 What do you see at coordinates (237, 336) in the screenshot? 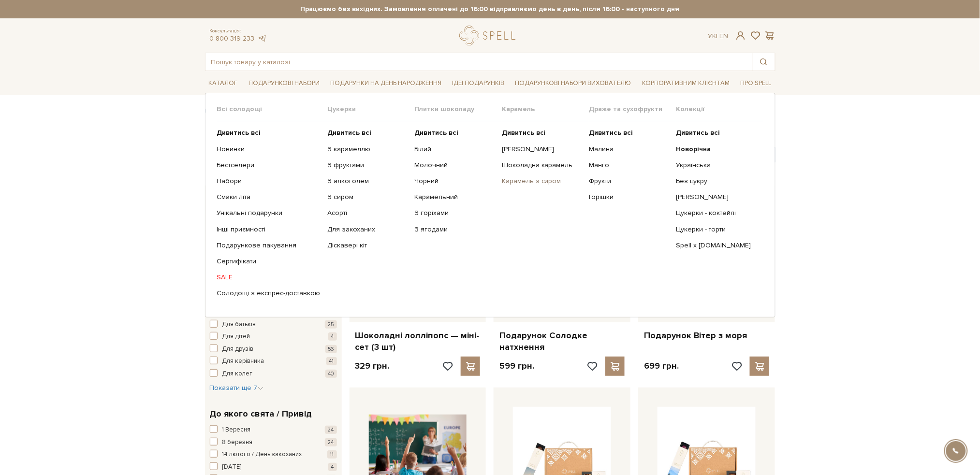
I see `span: Для дітей` at bounding box center [237, 336].